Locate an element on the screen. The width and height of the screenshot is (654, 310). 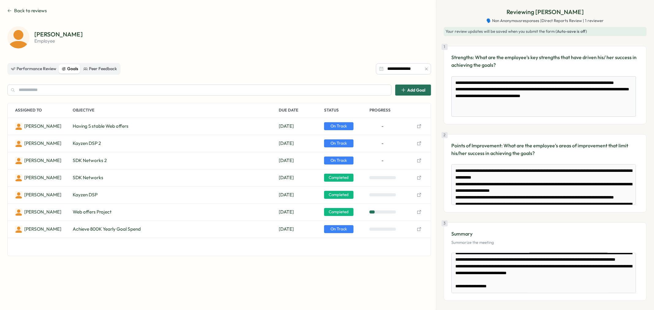
p: Points of Improvement: What are the employee's areas of improvement that limit his/her success in... is located at coordinates (545, 150).